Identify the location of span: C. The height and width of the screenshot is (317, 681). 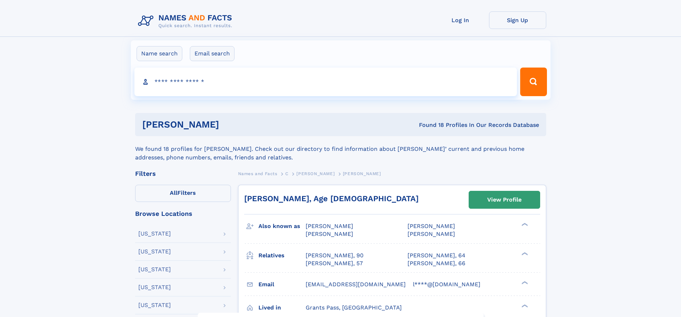
(287, 174).